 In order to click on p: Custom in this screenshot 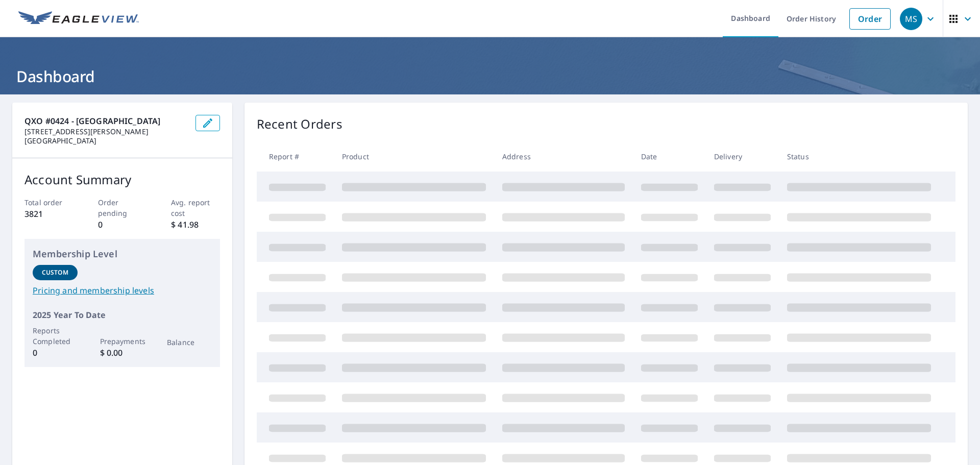, I will do `click(55, 273)`.